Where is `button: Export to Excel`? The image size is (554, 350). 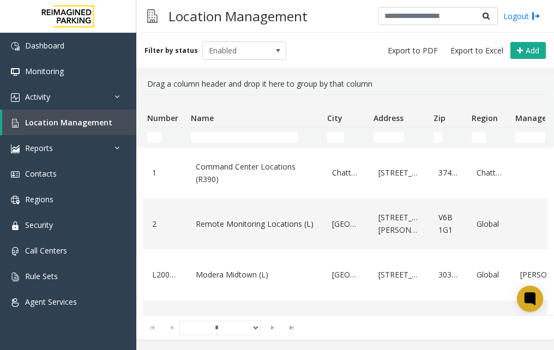 button: Export to Excel is located at coordinates (476, 51).